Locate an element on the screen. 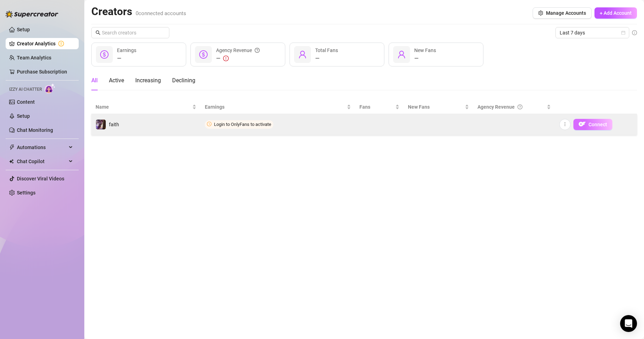 The height and width of the screenshot is (339, 644). a: Team Analytics is located at coordinates (34, 57).